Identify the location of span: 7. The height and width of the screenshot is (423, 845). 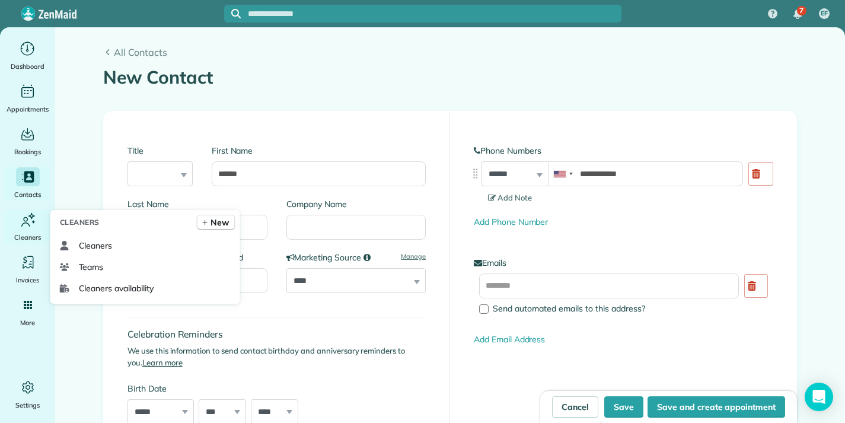
(801, 11).